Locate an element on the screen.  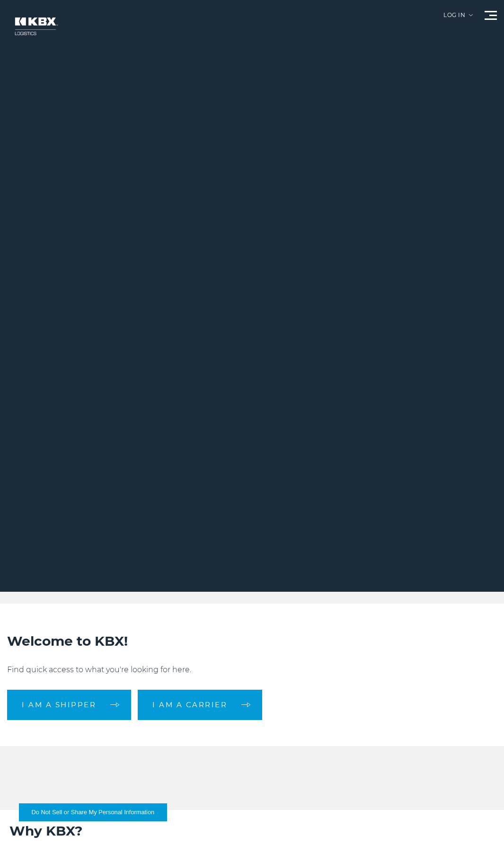
p: Find quick access to what you're looking for here. is located at coordinates (252, 670).